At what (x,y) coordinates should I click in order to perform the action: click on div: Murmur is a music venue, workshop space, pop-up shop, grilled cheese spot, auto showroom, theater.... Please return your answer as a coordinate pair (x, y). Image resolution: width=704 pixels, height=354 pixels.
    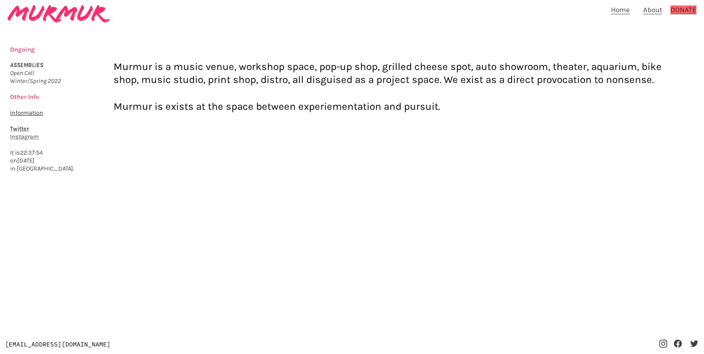
    Looking at the image, I should click on (396, 100).